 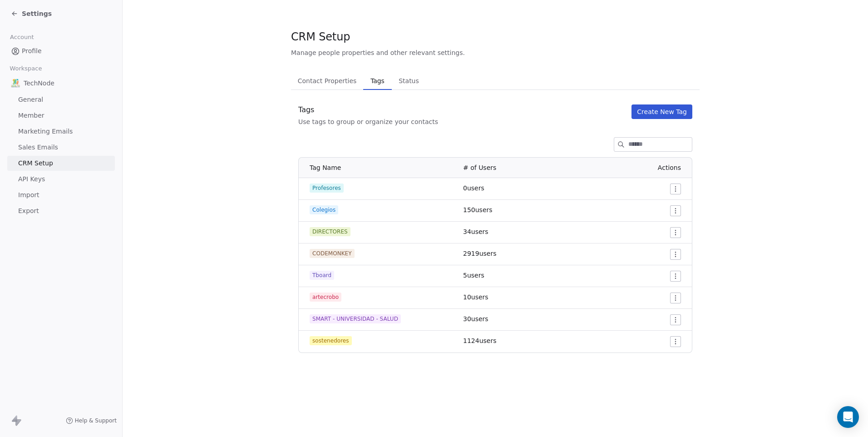 What do you see at coordinates (479, 340) in the screenshot?
I see `span: 1124 users` at bounding box center [479, 340].